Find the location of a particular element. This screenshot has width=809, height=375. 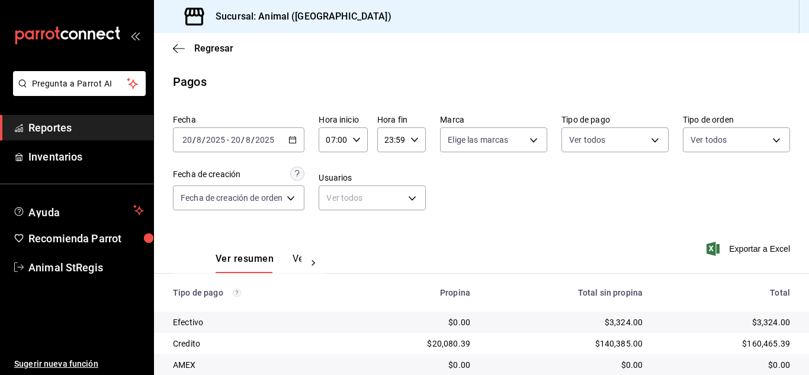

div: Ver todos is located at coordinates (372, 198).